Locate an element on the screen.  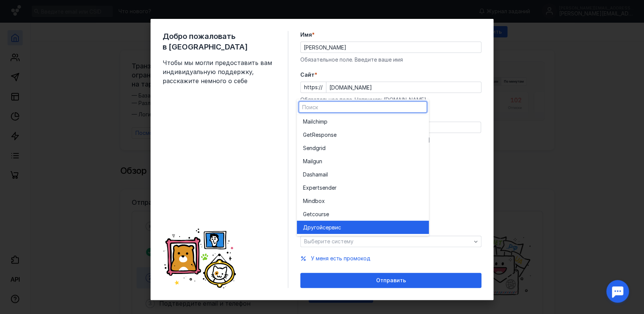
span: l is located at coordinates (327, 174).